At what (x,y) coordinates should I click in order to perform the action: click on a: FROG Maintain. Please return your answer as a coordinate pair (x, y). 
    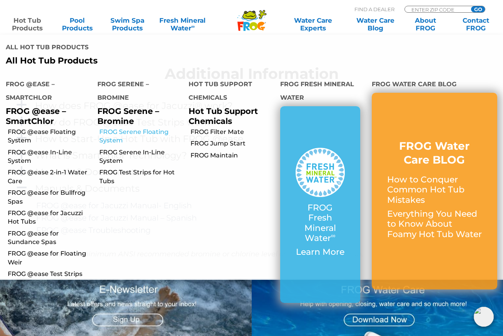
    Looking at the image, I should click on (233, 156).